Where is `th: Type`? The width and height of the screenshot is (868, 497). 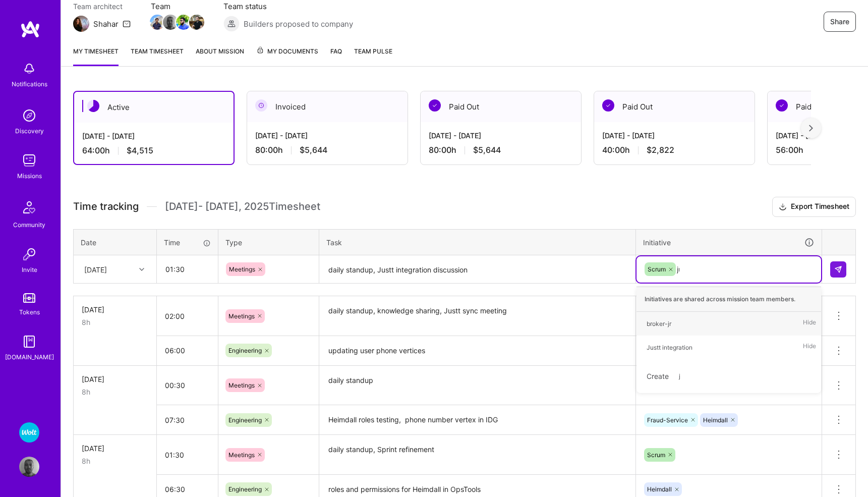
th: Type is located at coordinates (269, 243).